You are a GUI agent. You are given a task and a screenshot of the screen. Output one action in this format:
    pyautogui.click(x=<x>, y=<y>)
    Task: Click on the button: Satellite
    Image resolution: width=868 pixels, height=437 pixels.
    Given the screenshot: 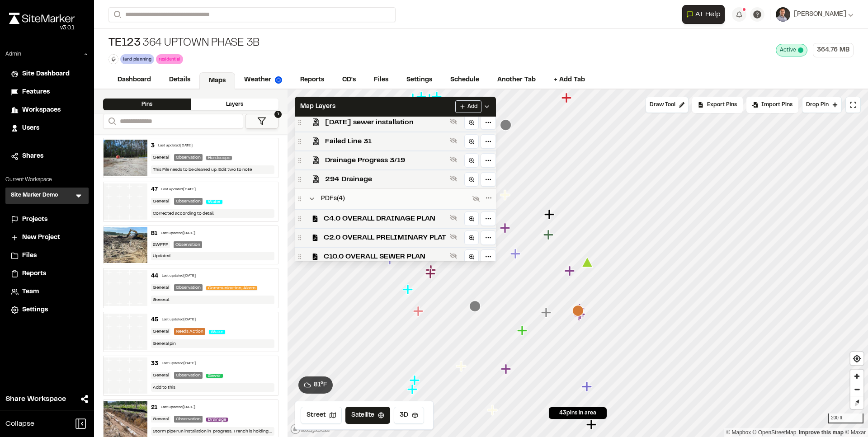 What is the action you would take?
    pyautogui.click(x=368, y=415)
    